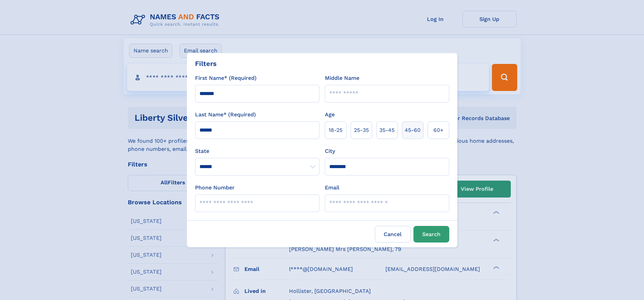  Describe the element at coordinates (330, 151) in the screenshot. I see `label: City` at that location.